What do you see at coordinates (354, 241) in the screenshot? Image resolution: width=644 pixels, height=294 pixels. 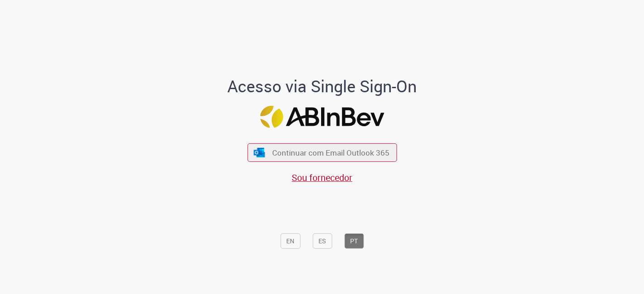 I see `button: PT` at bounding box center [354, 241].